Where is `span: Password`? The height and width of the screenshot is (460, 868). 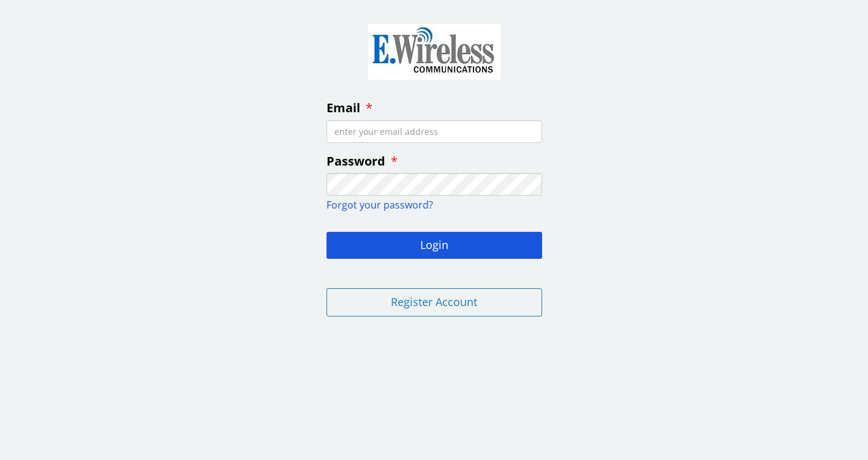
span: Password is located at coordinates (356, 161).